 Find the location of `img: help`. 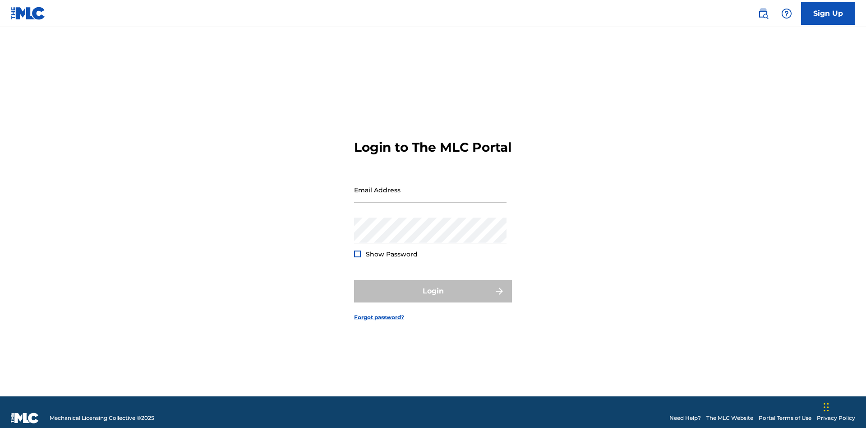

img: help is located at coordinates (787, 14).